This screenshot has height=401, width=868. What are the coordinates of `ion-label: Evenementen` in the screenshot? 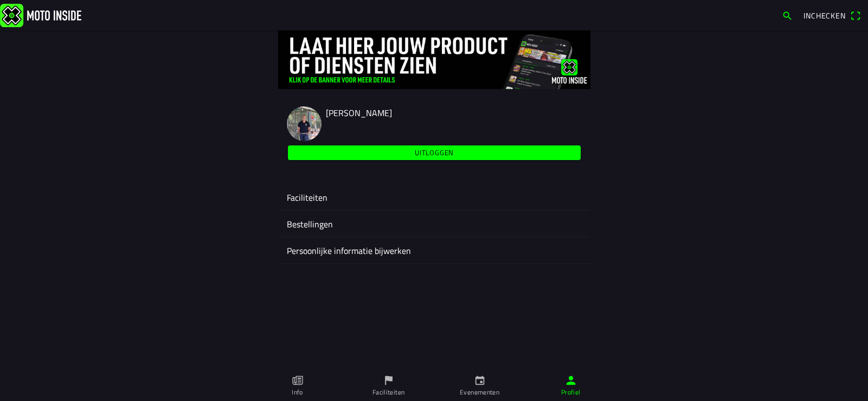 It's located at (479, 393).